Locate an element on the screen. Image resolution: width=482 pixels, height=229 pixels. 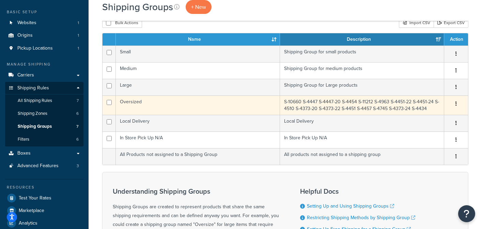
td: Small is located at coordinates (198, 54).